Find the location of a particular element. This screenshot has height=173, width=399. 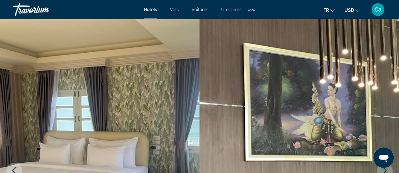

button: Extra navigation items is located at coordinates (251, 10).